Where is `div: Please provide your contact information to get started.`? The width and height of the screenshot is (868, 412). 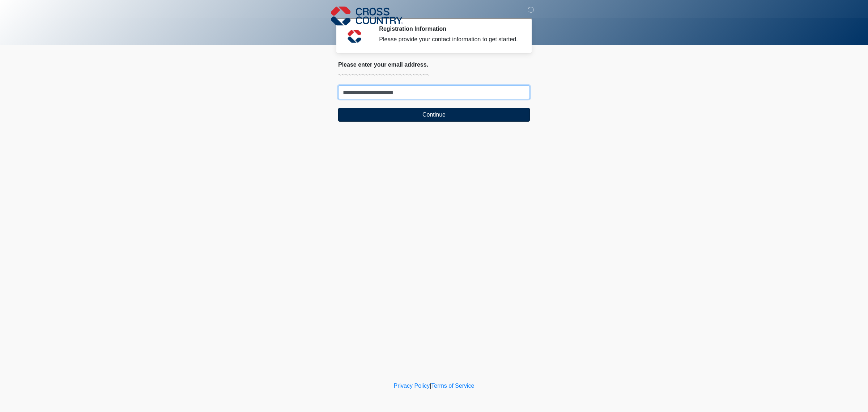
div: Please provide your contact information to get started. is located at coordinates (449, 39).